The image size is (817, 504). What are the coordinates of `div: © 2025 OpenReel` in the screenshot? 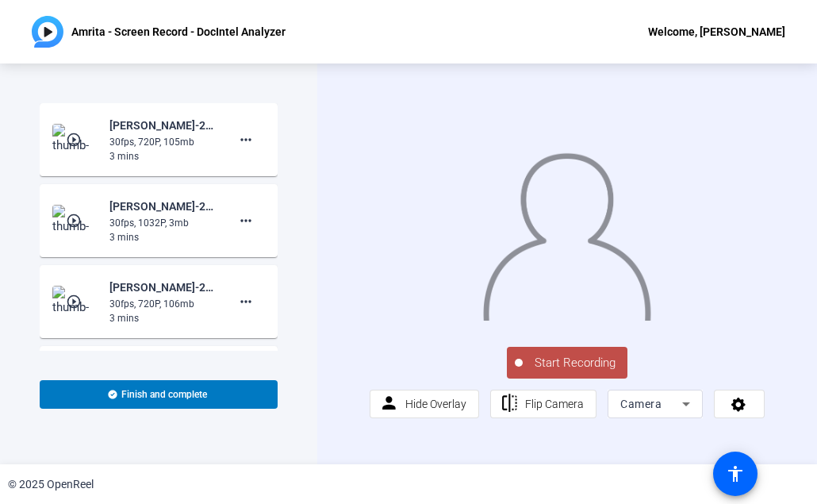 It's located at (51, 484).